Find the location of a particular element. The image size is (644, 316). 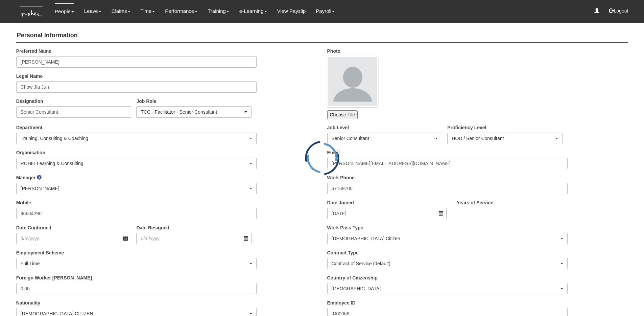

div: HOD / Senior Consultant is located at coordinates (503, 138).